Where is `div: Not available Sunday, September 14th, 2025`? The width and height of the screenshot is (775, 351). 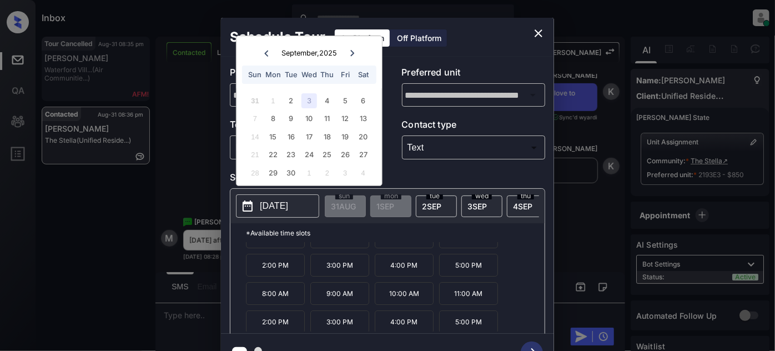
div: Not available Sunday, September 14th, 2025 is located at coordinates (255, 137).